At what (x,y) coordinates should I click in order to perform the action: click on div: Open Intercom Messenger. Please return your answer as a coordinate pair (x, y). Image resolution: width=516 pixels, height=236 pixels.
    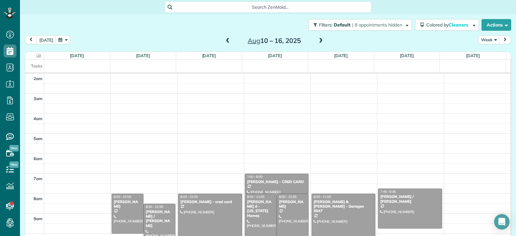
    Looking at the image, I should click on (502, 221).